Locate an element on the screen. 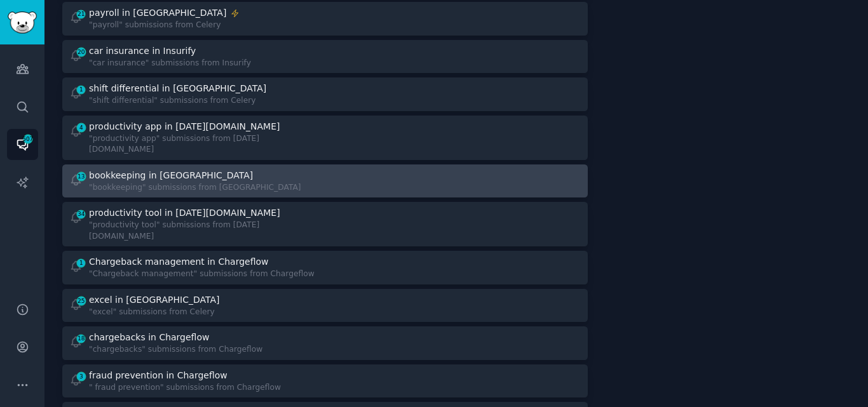 The width and height of the screenshot is (868, 407). span: 3 is located at coordinates (81, 377).